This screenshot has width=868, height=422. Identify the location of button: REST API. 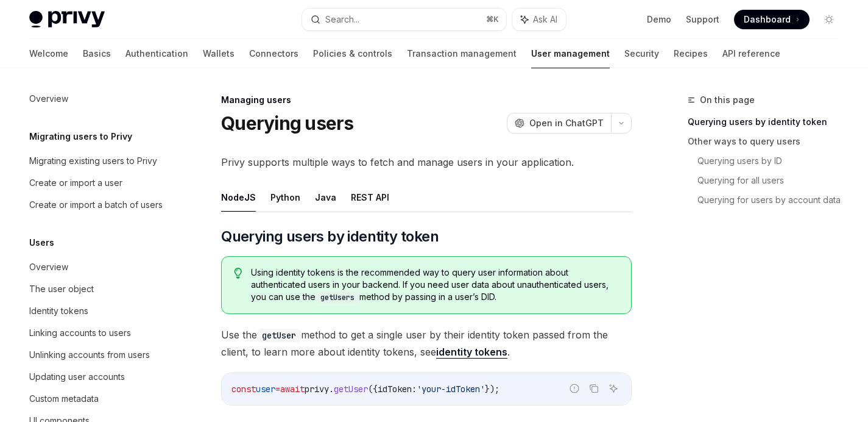
(370, 197).